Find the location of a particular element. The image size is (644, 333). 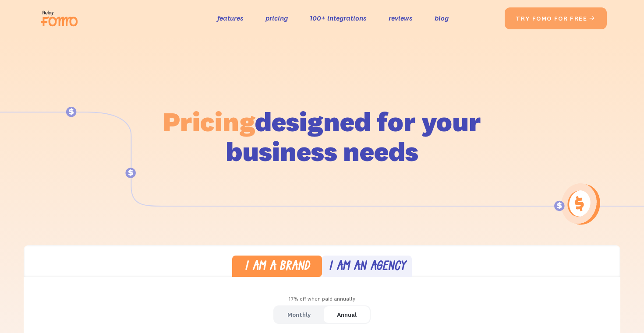

a: pricing is located at coordinates (277, 18).